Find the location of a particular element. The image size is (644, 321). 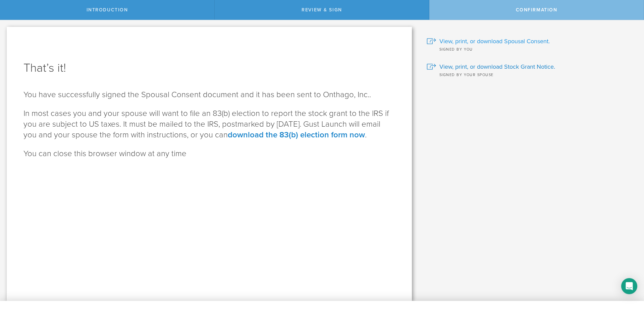

span: Confirmation is located at coordinates (537, 10).